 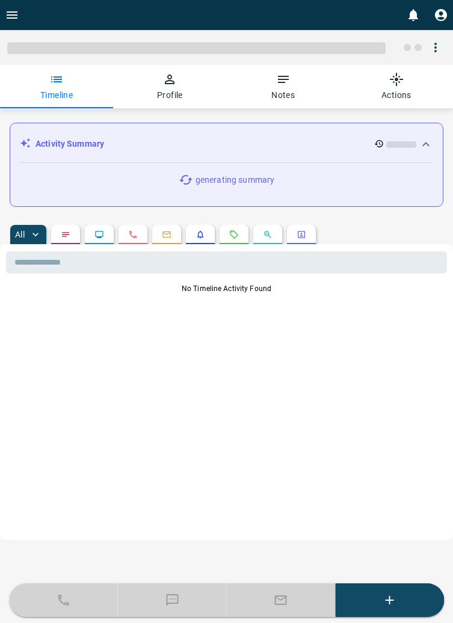 I want to click on p: Activity Summary, so click(x=70, y=144).